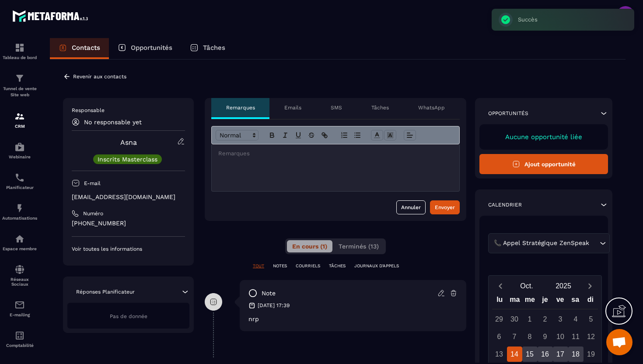  What do you see at coordinates (591, 336) in the screenshot?
I see `div: 12` at bounding box center [591, 336].